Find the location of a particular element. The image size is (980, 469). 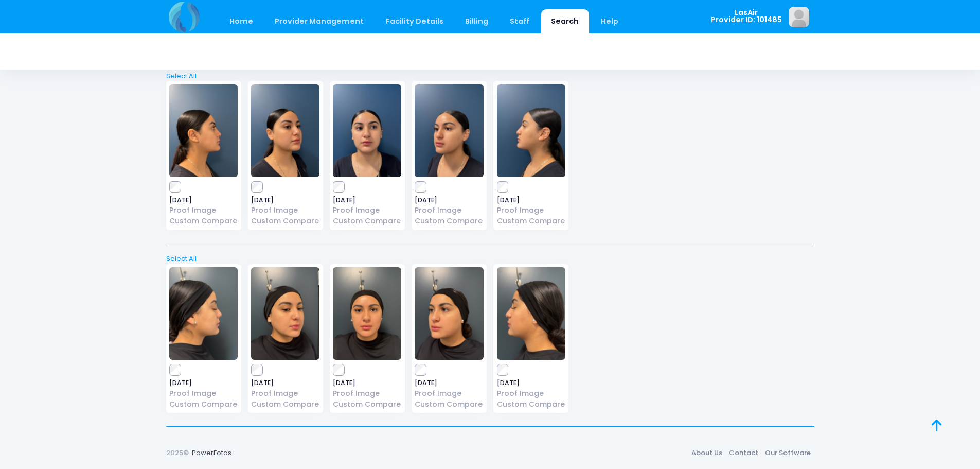

a: Billing is located at coordinates (476, 21).